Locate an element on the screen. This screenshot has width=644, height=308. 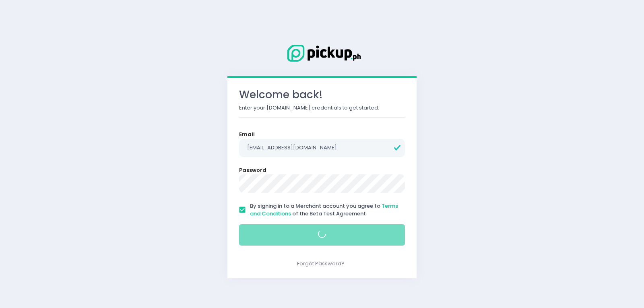
h3: Welcome back! is located at coordinates (322, 95).